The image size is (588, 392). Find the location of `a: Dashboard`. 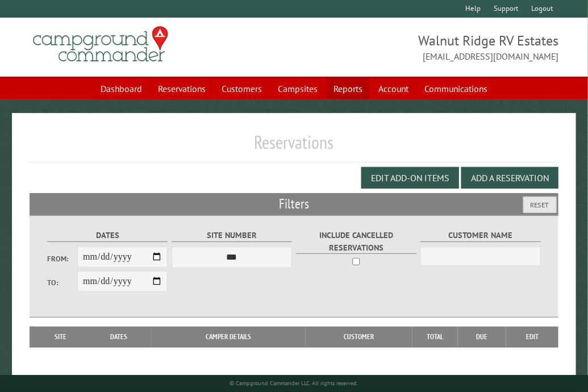

a: Dashboard is located at coordinates (121, 89).